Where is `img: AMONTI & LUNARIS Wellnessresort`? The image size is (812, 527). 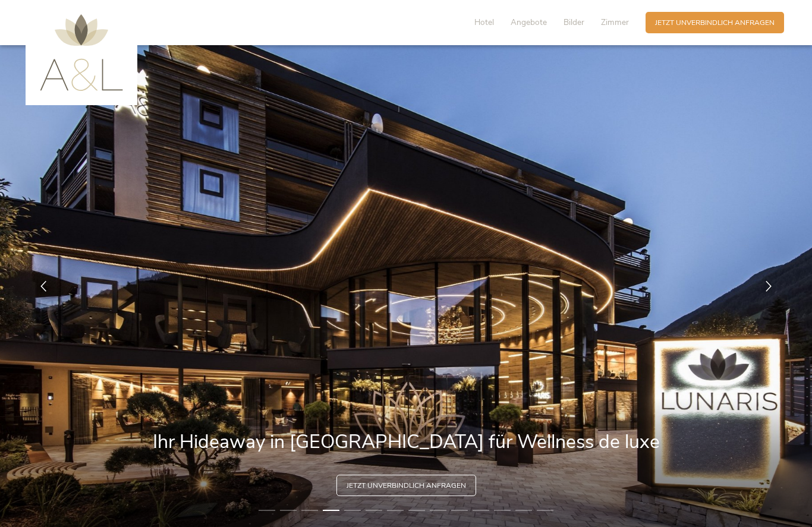 img: AMONTI & LUNARIS Wellnessresort is located at coordinates (82, 52).